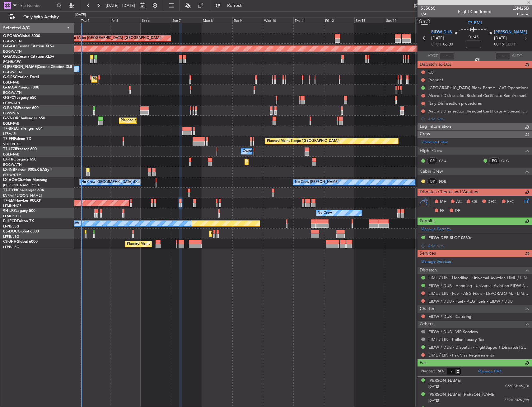  Describe the element at coordinates (41, 17) in the screenshot. I see `span: Only With Activity` at that location.